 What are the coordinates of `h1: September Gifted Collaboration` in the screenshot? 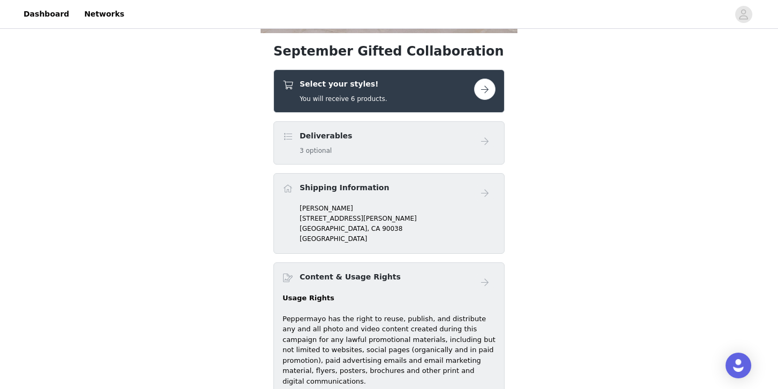 It's located at (389, 51).